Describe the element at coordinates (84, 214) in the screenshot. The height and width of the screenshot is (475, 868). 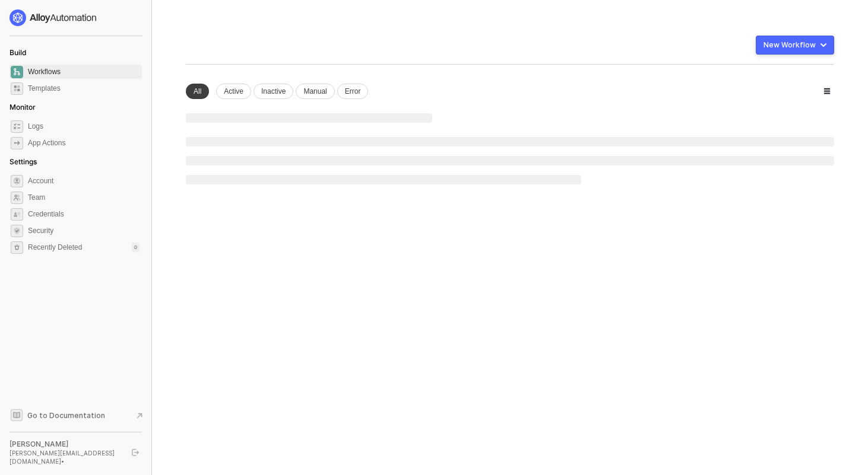
I see `span: Credentials` at that location.